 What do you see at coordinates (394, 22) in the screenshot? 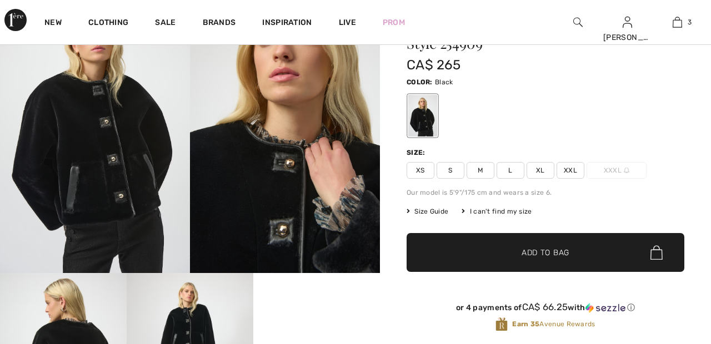
I see `a: Prom` at bounding box center [394, 22].